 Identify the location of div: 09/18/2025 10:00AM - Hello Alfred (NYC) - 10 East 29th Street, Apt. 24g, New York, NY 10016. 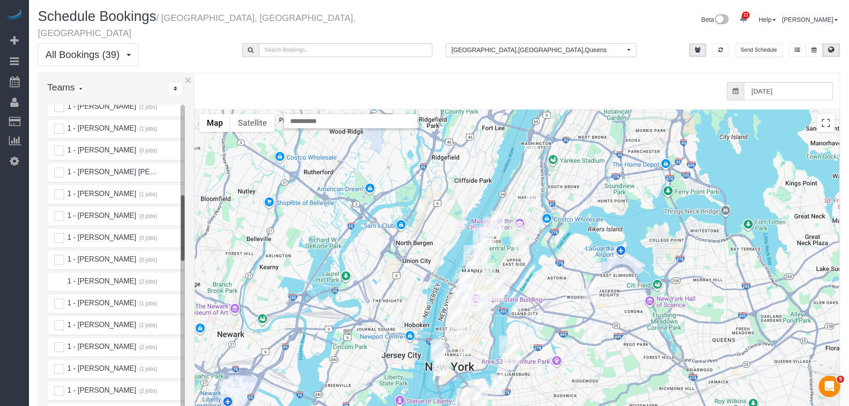
(474, 301).